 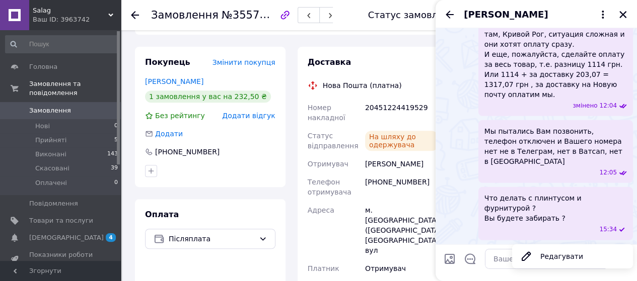 I want to click on span: 12:05 12.08.2025, so click(x=608, y=173).